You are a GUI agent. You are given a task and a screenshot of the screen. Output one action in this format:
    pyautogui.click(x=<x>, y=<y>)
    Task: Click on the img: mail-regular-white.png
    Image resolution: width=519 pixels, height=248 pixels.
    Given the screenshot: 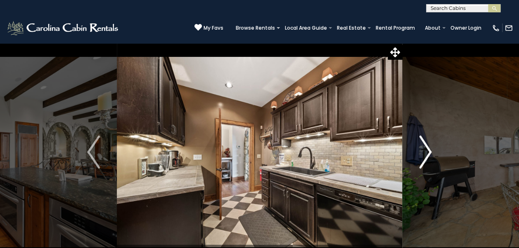 What is the action you would take?
    pyautogui.click(x=508, y=28)
    